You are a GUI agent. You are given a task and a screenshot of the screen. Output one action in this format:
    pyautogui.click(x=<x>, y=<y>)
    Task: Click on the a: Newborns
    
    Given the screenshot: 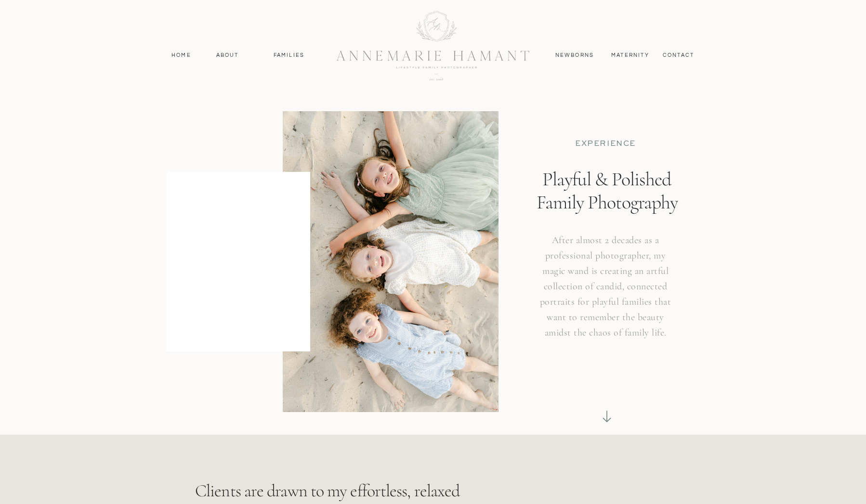 What is the action you would take?
    pyautogui.click(x=575, y=56)
    